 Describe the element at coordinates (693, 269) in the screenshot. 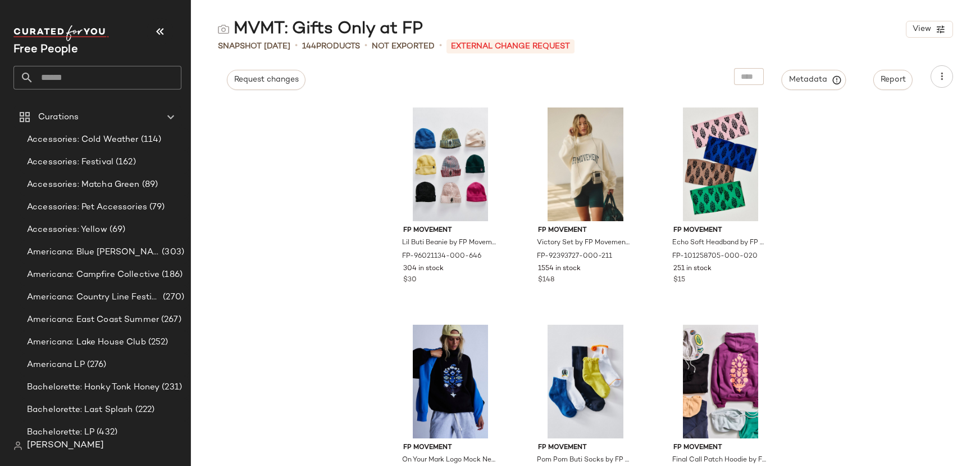

I see `span: 251 in stock` at that location.